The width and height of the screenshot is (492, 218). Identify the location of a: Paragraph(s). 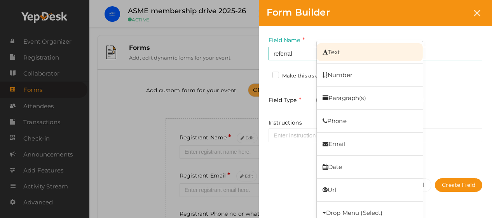
(370, 98).